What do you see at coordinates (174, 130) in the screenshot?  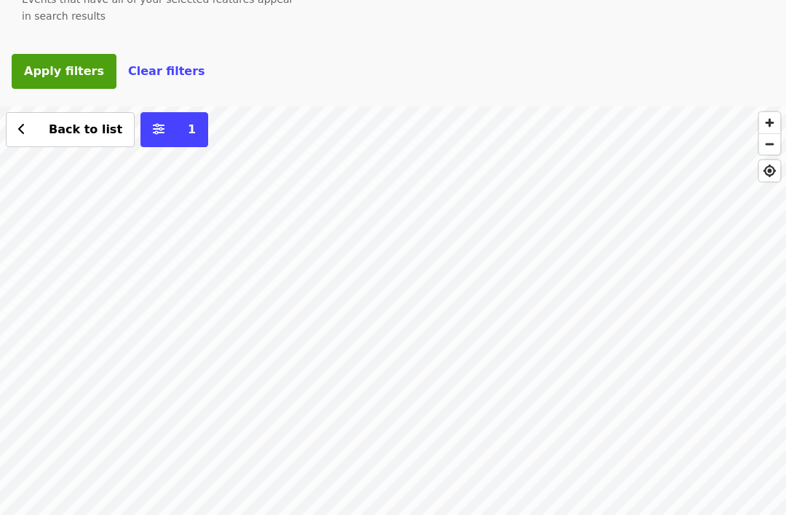 I see `button: More filters (1 selected)` at bounding box center [174, 130].